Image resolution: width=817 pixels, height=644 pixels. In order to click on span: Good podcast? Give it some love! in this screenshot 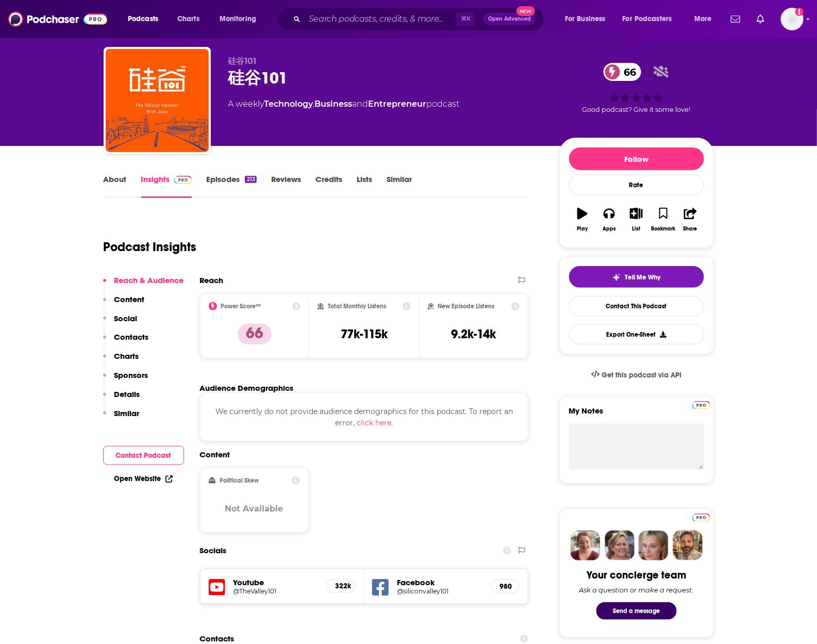, I will do `click(637, 109)`.